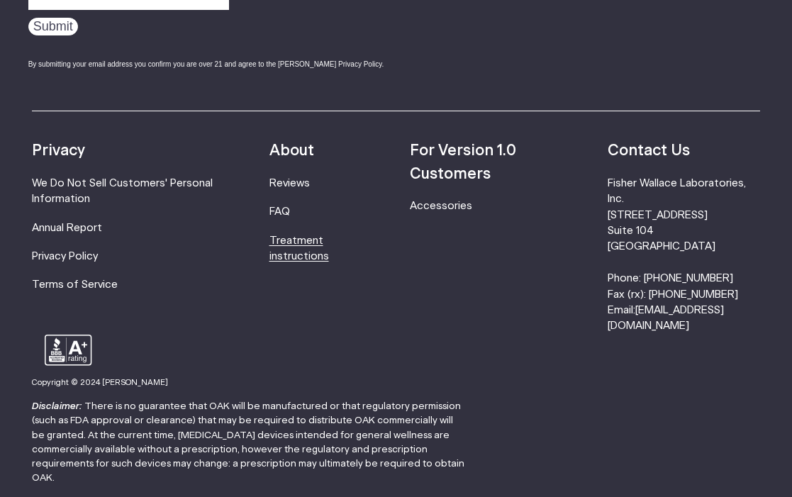  I want to click on a: We Do Not Sell Customers' Personal Information, so click(122, 191).